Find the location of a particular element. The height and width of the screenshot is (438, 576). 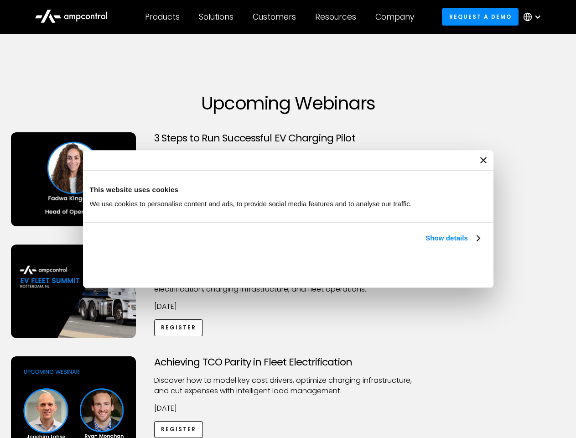

div: Solutions is located at coordinates (216, 17).